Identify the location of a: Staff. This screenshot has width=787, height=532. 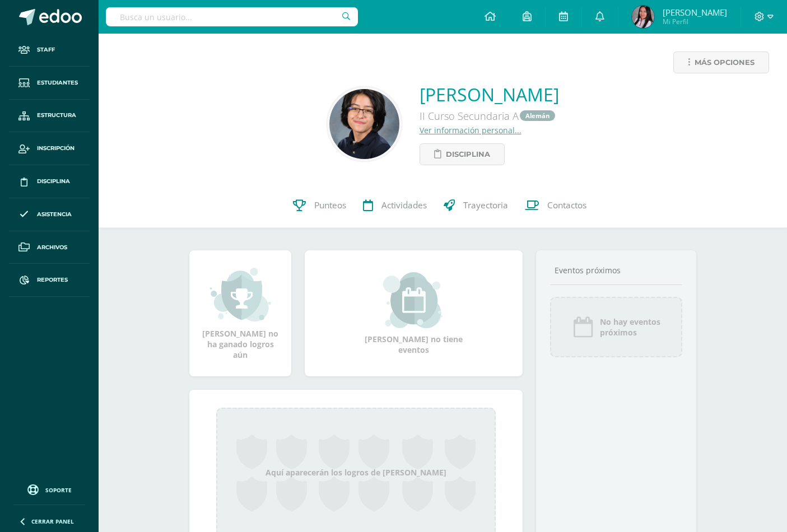
(49, 50).